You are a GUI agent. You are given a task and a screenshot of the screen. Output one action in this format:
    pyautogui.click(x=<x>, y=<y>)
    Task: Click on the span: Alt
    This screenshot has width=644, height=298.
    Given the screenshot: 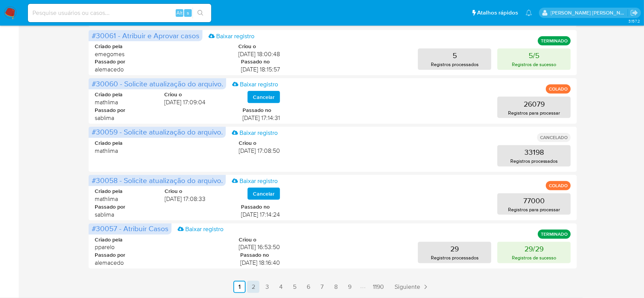 What is the action you would take?
    pyautogui.click(x=180, y=13)
    